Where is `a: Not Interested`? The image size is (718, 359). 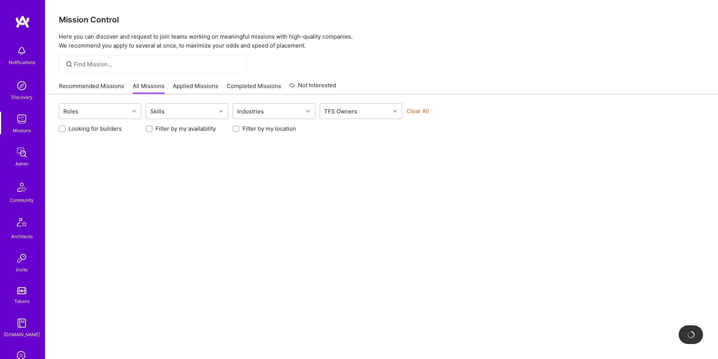
a: Not Interested is located at coordinates (312, 88).